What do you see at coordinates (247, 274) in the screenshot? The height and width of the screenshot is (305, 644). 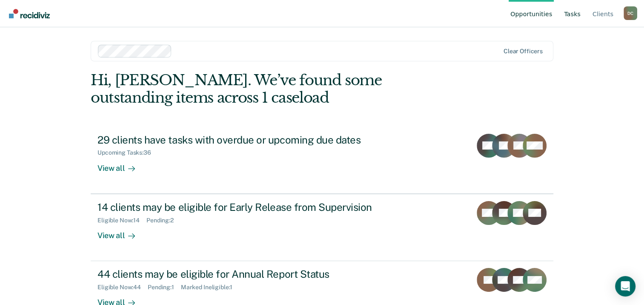 I see `div: 44 clients may be eligible for Annual Report Status` at bounding box center [247, 274].